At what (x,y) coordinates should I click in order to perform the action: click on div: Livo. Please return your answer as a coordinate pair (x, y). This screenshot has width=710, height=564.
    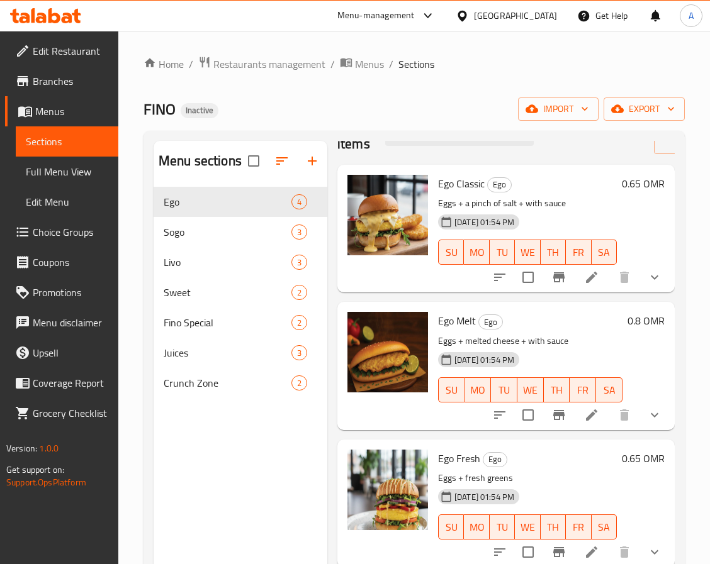
    Looking at the image, I should click on (227, 262).